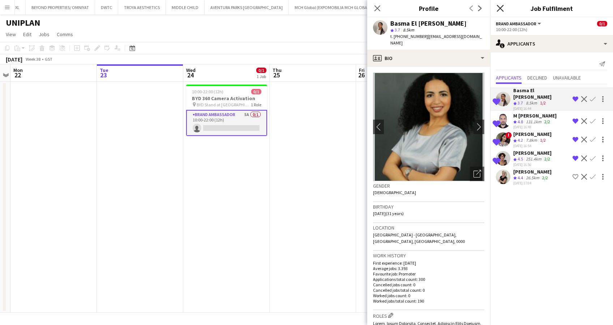 This screenshot has width=613, height=325. What do you see at coordinates (103, 75) in the screenshot?
I see `span: 23` at bounding box center [103, 75].